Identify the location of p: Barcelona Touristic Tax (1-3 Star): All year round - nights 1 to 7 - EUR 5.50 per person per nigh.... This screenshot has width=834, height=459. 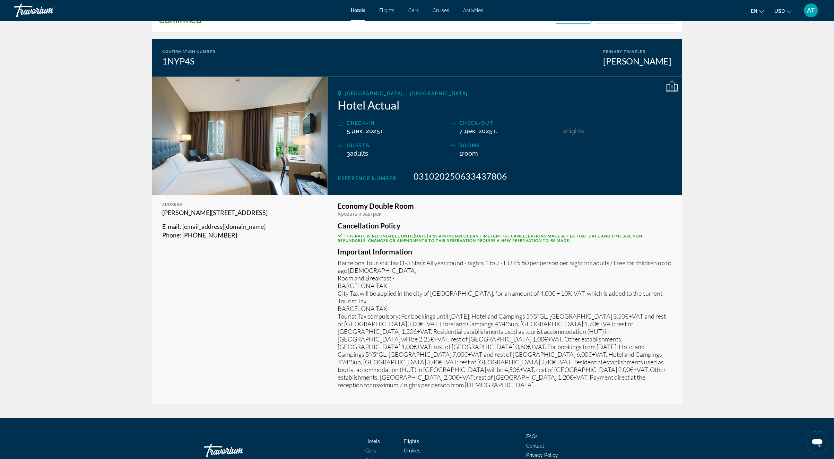
(505, 324).